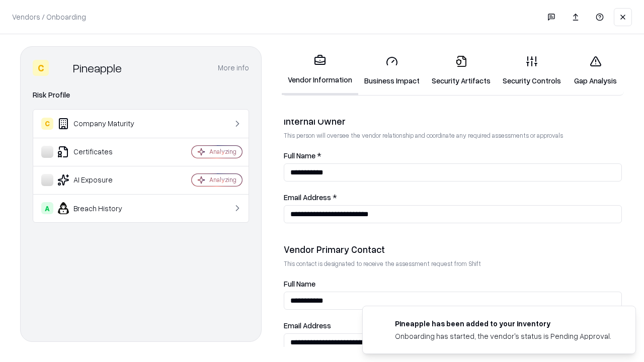 This screenshot has width=644, height=362. What do you see at coordinates (453, 197) in the screenshot?
I see `label: Email Address *` at bounding box center [453, 197].